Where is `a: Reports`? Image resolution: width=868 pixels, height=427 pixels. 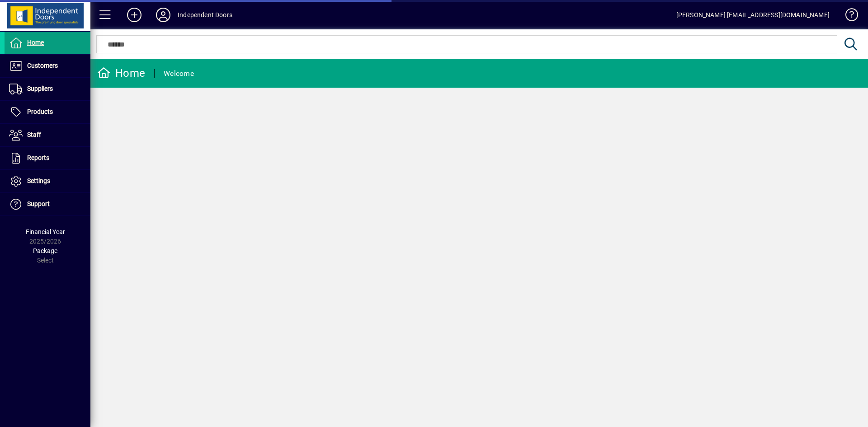 a: Reports is located at coordinates (48, 158).